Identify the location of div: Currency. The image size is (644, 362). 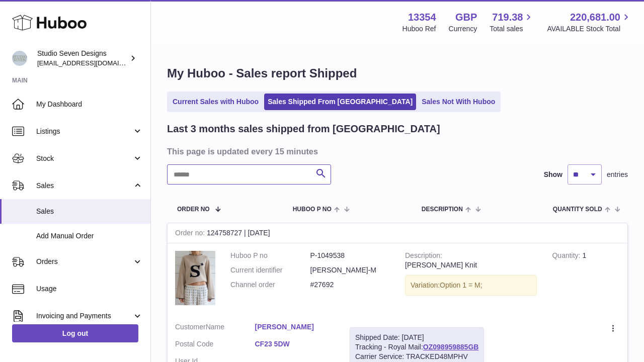
(463, 29).